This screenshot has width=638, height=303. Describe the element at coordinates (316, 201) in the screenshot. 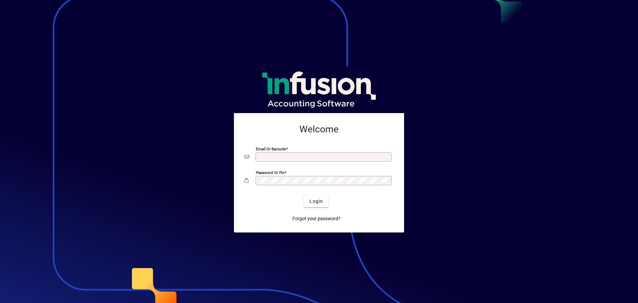

I see `span: Login` at that location.